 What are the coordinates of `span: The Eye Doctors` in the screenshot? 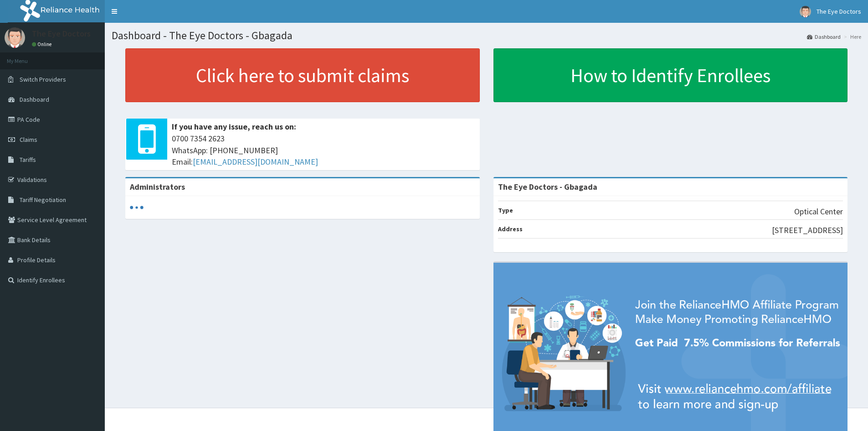 It's located at (839, 11).